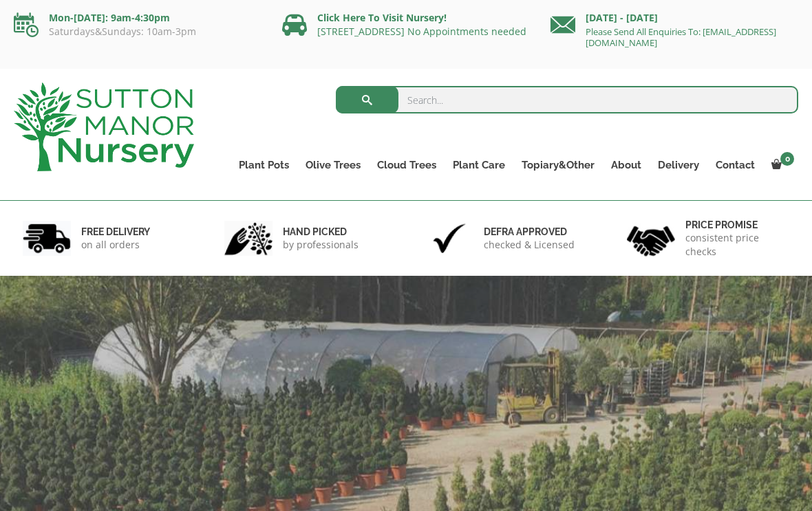  I want to click on h6: FREE DELIVERY, so click(115, 231).